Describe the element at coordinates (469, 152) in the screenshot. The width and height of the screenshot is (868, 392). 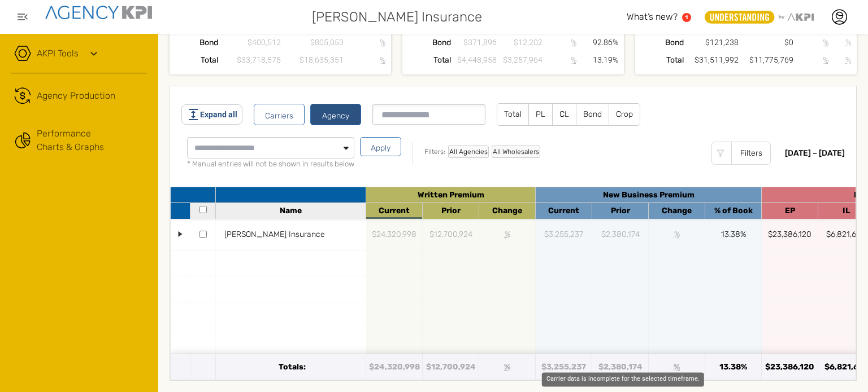
I see `div: All Agencies` at that location.